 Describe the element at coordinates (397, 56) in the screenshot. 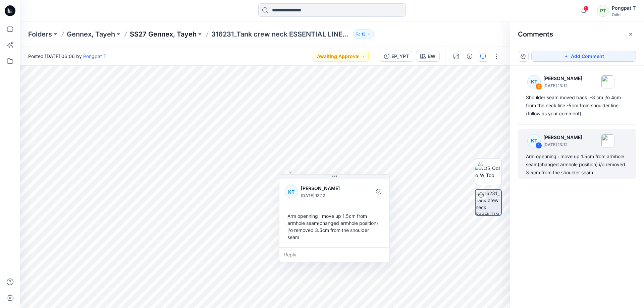

I see `button: EP_YPT` at that location.